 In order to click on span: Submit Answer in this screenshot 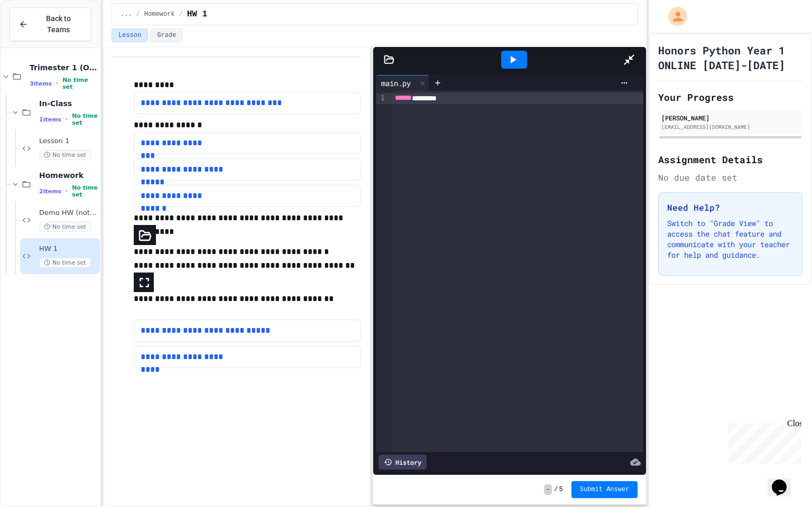, I will do `click(604, 490)`.